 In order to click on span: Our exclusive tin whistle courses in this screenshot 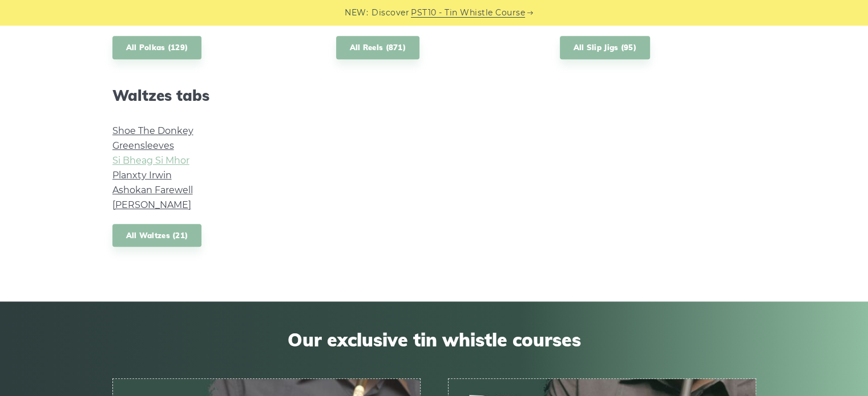, I will do `click(434, 340)`.